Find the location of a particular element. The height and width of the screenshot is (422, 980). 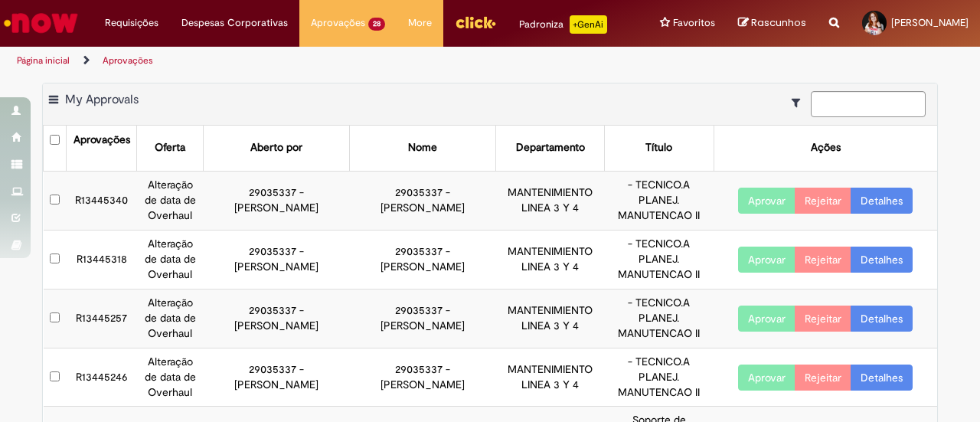

div: Aberto por is located at coordinates (276, 148).